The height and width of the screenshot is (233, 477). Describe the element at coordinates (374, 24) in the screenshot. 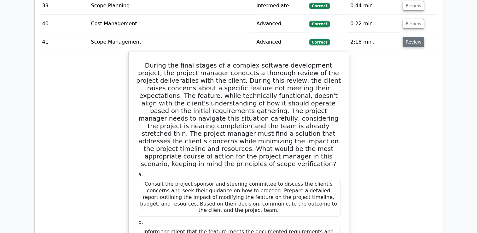

I see `td: 0:22 min.` at that location.